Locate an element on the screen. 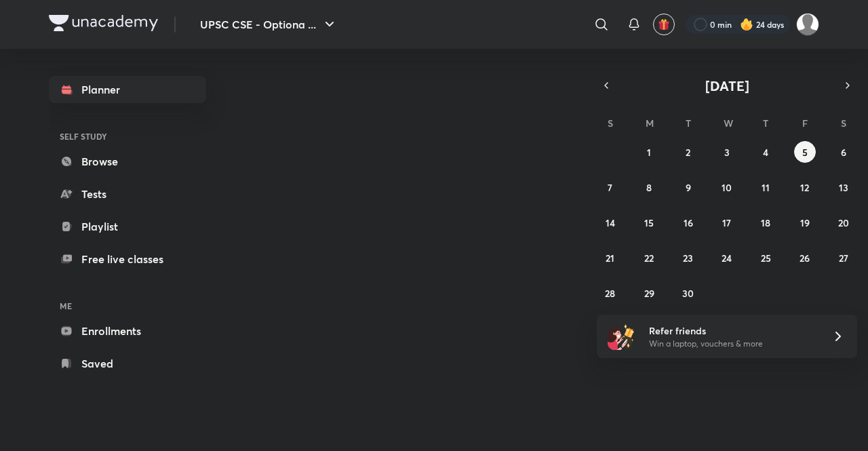  button: September 8, 2025 is located at coordinates (649, 187).